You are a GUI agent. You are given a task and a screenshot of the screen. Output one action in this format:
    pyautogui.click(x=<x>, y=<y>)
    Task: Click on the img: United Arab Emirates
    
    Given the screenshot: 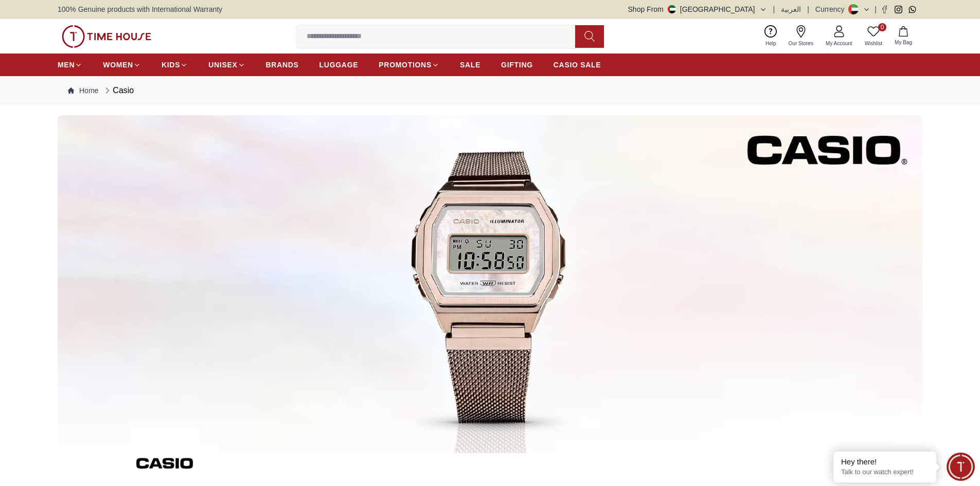 What is the action you would take?
    pyautogui.click(x=672, y=9)
    